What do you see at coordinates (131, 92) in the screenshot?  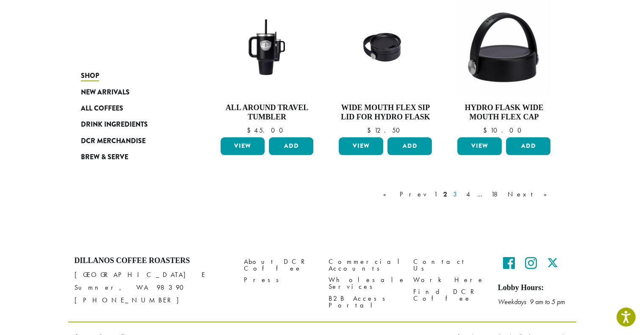 I see `a: New Arrivals` at bounding box center [131, 92].